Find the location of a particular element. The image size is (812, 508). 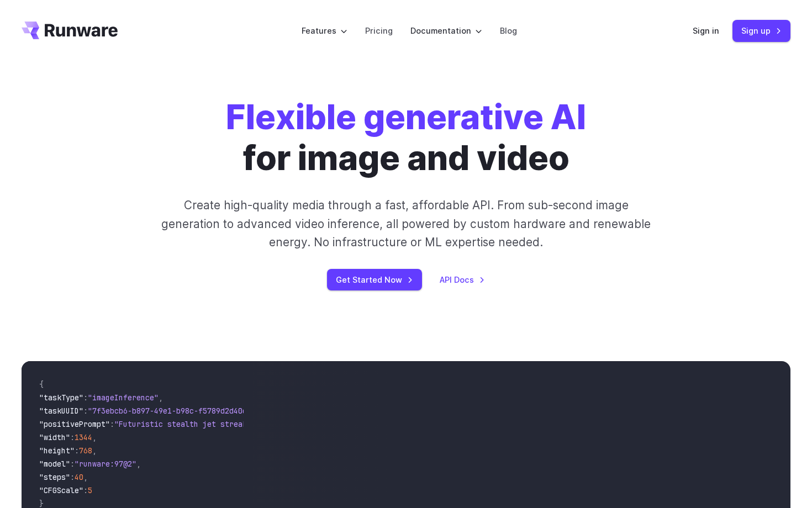

span: "Futuristic stealth jet streaking through a neon-lit cityscape with glowing purple exhaust" is located at coordinates (315, 424).